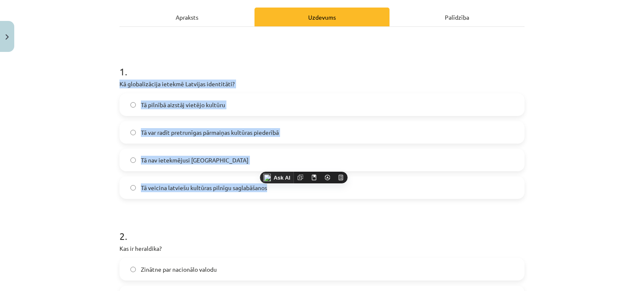 This screenshot has height=291, width=644. Describe the element at coordinates (322, 17) in the screenshot. I see `div: Uzdevums` at that location.